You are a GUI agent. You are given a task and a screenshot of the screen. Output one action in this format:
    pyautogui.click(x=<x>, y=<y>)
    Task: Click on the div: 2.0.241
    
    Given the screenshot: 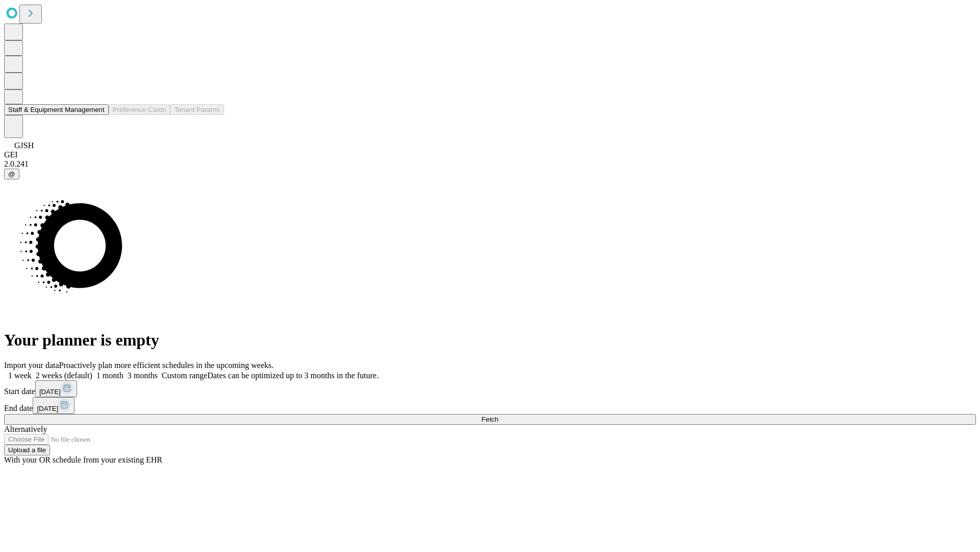 What is the action you would take?
    pyautogui.click(x=490, y=164)
    